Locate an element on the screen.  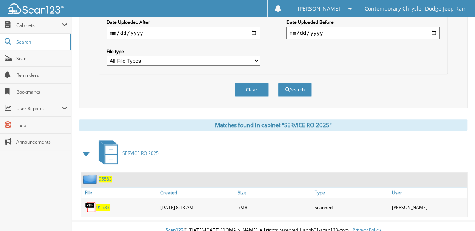
div: scanned is located at coordinates (352, 207).